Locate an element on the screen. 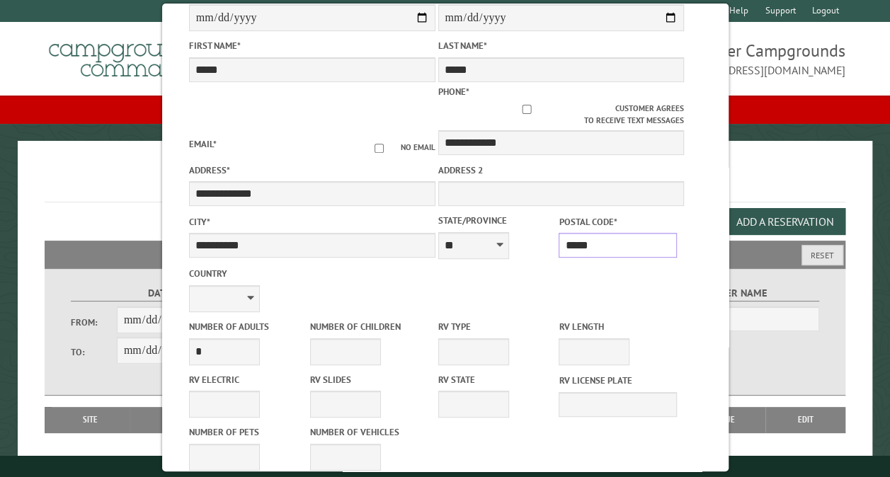 This screenshot has width=890, height=477. th: Dates is located at coordinates (181, 420).